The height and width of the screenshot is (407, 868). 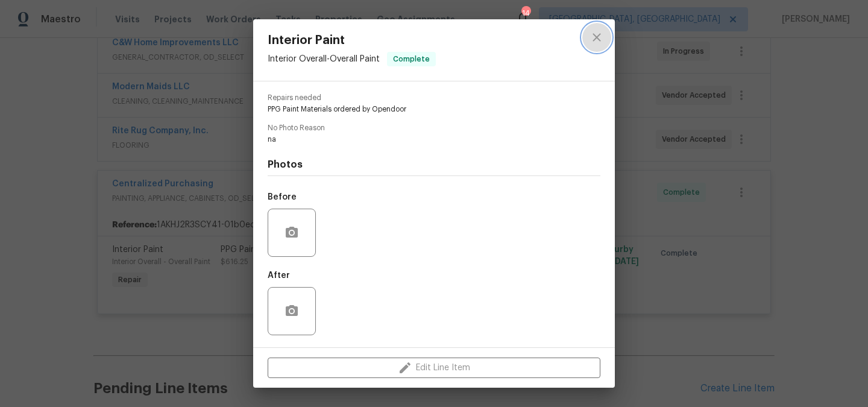 What do you see at coordinates (282, 197) in the screenshot?
I see `h5: Before` at bounding box center [282, 197].